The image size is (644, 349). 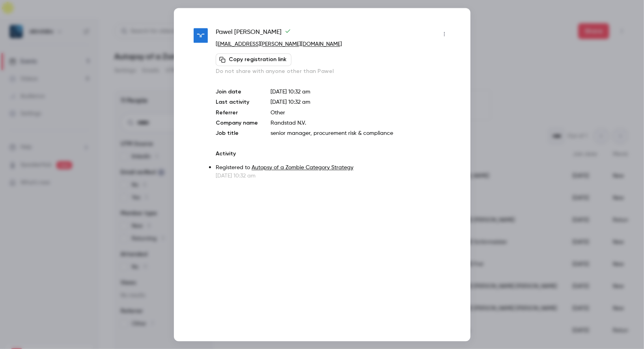 What do you see at coordinates (302, 167) in the screenshot?
I see `a: Autopsy of a Zombie Category Strategy` at bounding box center [302, 167].